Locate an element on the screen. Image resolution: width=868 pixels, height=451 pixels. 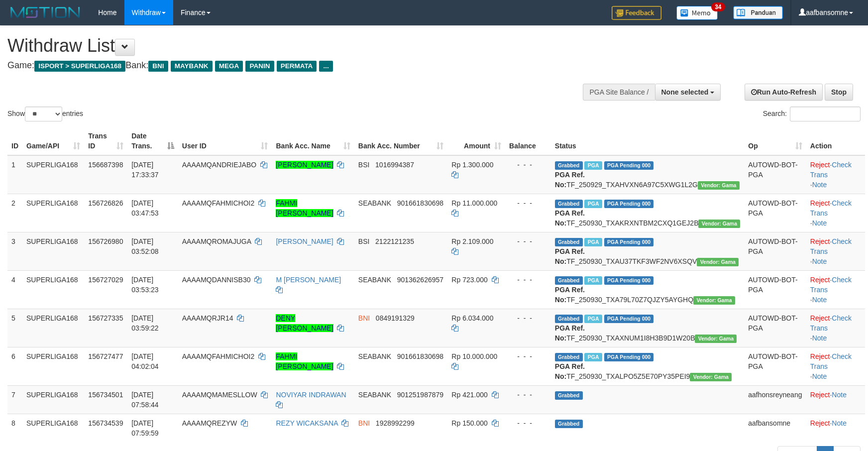
label: Show entries is located at coordinates (45, 114).